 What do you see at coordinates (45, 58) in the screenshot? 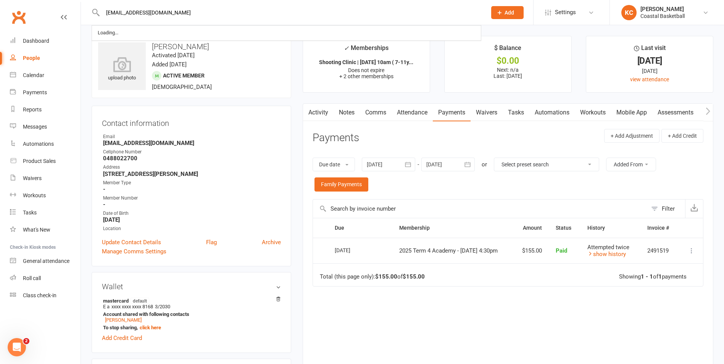
I see `a: People` at bounding box center [45, 58].